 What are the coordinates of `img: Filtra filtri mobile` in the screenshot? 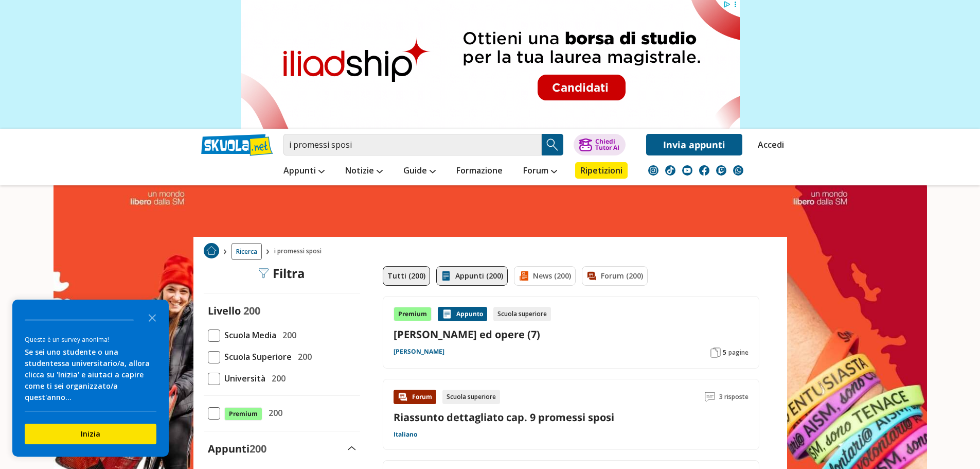 It's located at (263, 273).